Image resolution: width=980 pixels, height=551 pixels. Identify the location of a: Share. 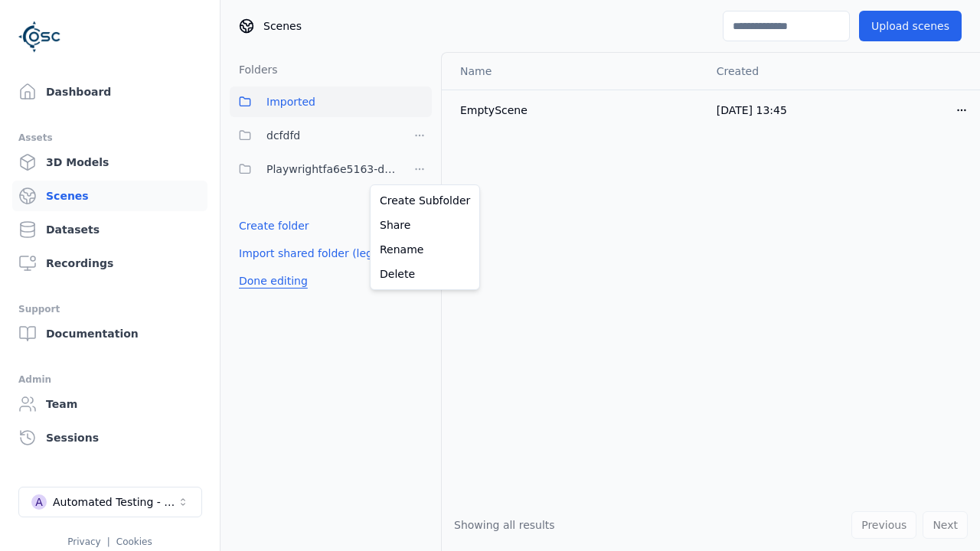
(425, 225).